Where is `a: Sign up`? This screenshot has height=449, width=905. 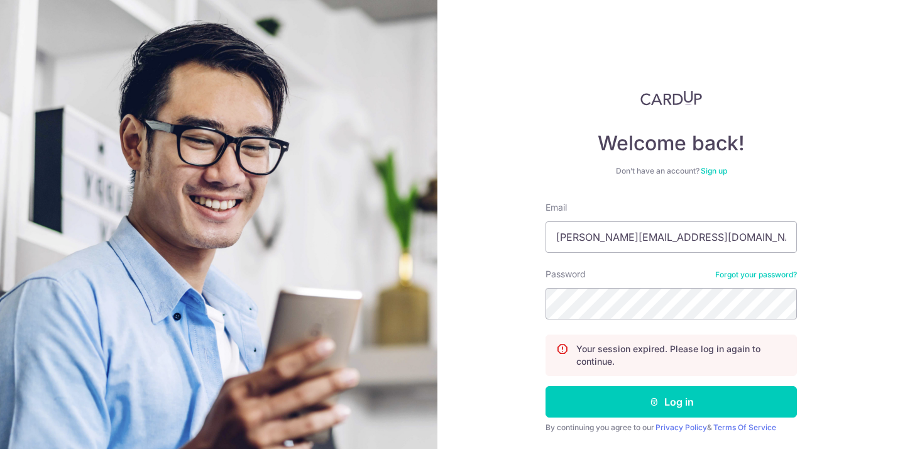 a: Sign up is located at coordinates (714, 170).